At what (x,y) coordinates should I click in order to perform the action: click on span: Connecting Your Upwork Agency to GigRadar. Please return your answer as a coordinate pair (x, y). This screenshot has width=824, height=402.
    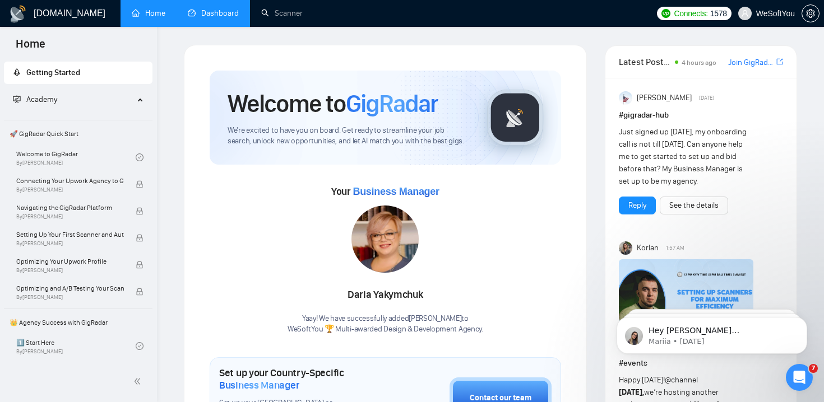
    Looking at the image, I should click on (70, 181).